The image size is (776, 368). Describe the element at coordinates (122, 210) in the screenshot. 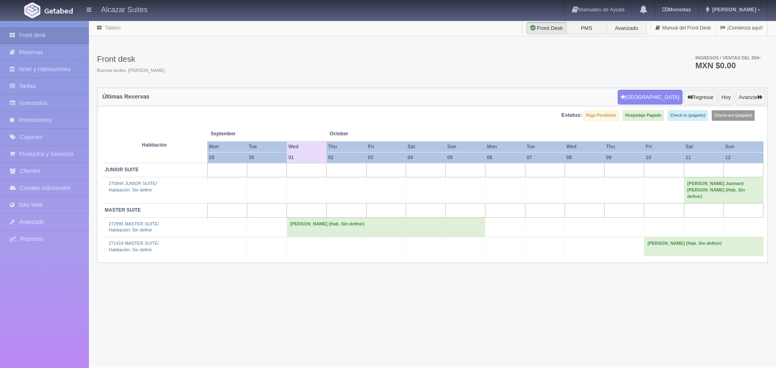

I see `b: MASTER SUITE` at that location.